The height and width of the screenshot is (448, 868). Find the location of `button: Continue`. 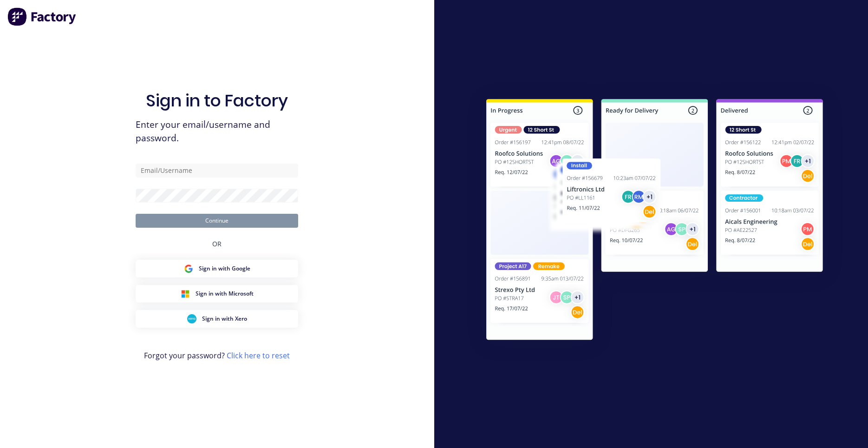

button: Continue is located at coordinates (217, 220).